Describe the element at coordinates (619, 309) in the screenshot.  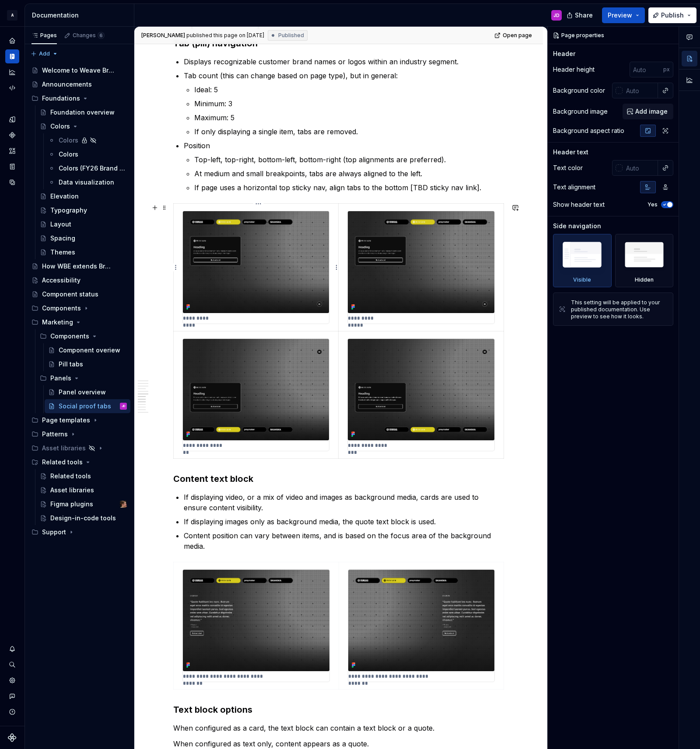
I see `div: This setting will be applied to your published documentation. Use preview to see how it looks.` at that location.